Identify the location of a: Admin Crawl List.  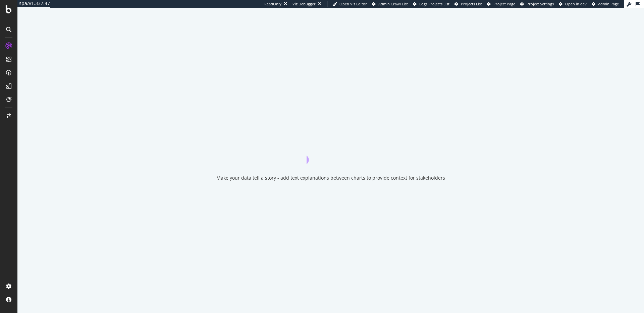
(390, 4).